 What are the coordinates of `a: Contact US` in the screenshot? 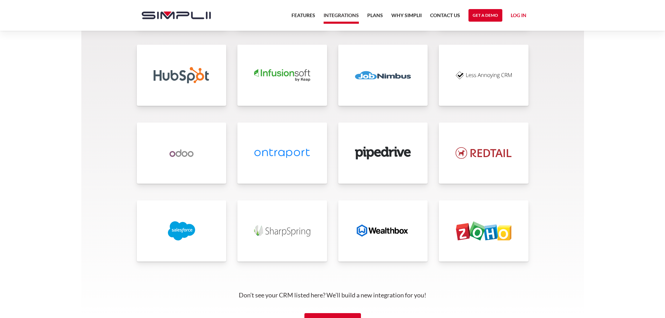 It's located at (445, 17).